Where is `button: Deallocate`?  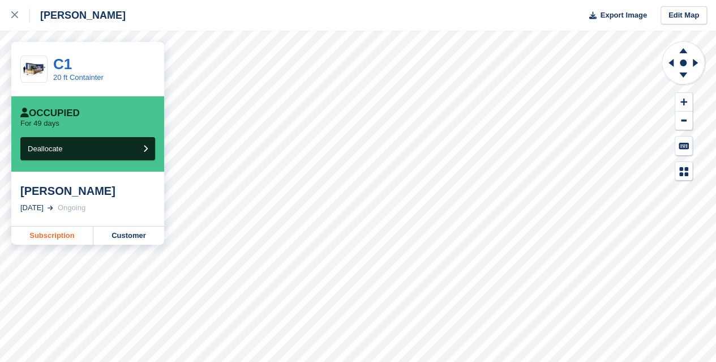 button: Deallocate is located at coordinates (88, 148).